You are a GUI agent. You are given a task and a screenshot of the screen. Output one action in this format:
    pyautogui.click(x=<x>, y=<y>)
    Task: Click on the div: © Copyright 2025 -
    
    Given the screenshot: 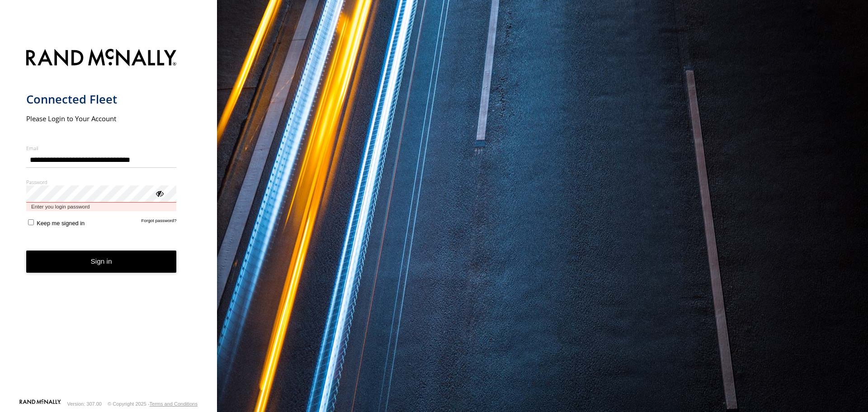 What is the action you would take?
    pyautogui.click(x=152, y=404)
    